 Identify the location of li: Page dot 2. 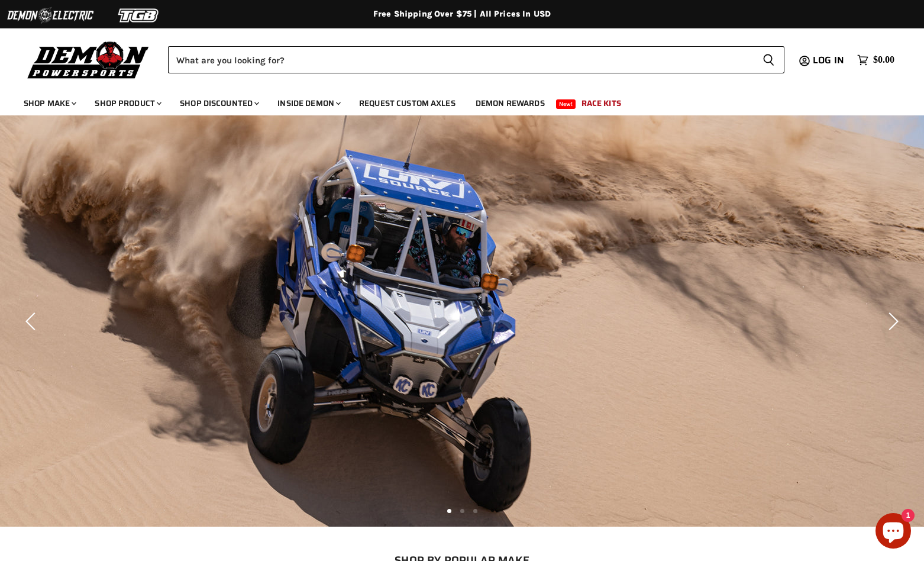
(462, 511).